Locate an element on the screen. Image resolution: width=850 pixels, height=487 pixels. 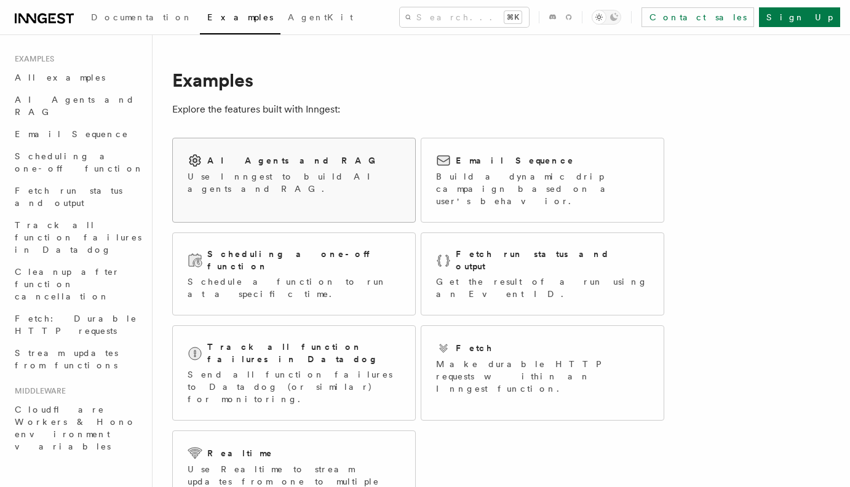
a: Fetch: Durable HTTP requests is located at coordinates (77, 325).